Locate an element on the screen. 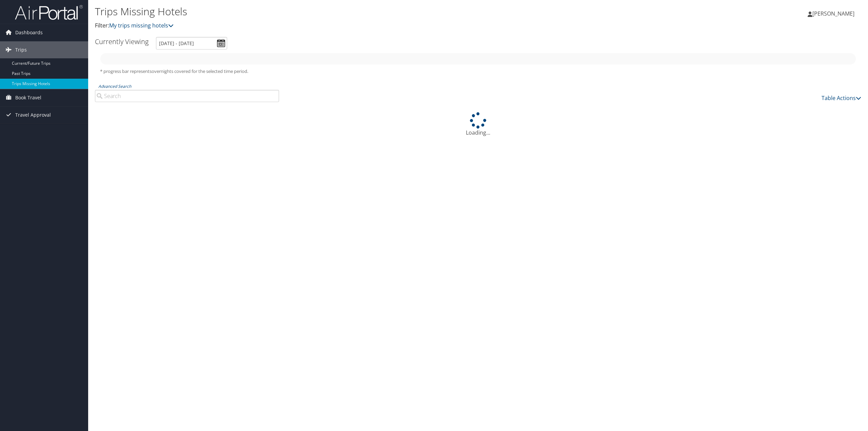  h1: Trips Missing Hotels is located at coordinates (350, 12).